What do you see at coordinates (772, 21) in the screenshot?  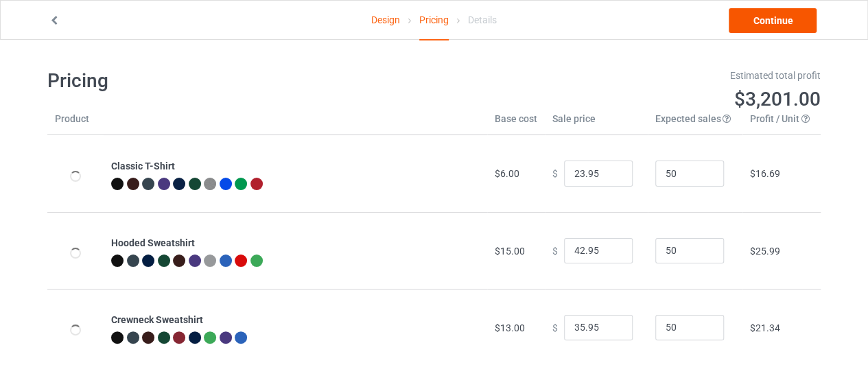 I see `a: Continue` at bounding box center [772, 21].